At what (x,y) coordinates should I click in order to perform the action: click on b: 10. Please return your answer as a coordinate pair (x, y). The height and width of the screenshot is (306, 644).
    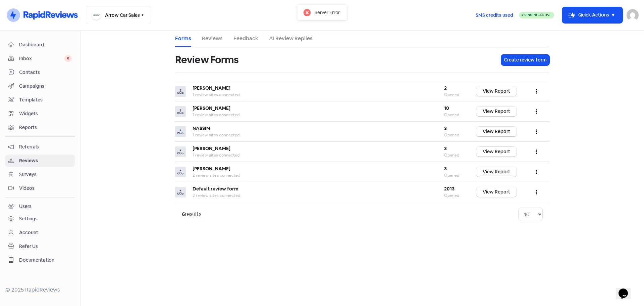
    Looking at the image, I should click on (446, 108).